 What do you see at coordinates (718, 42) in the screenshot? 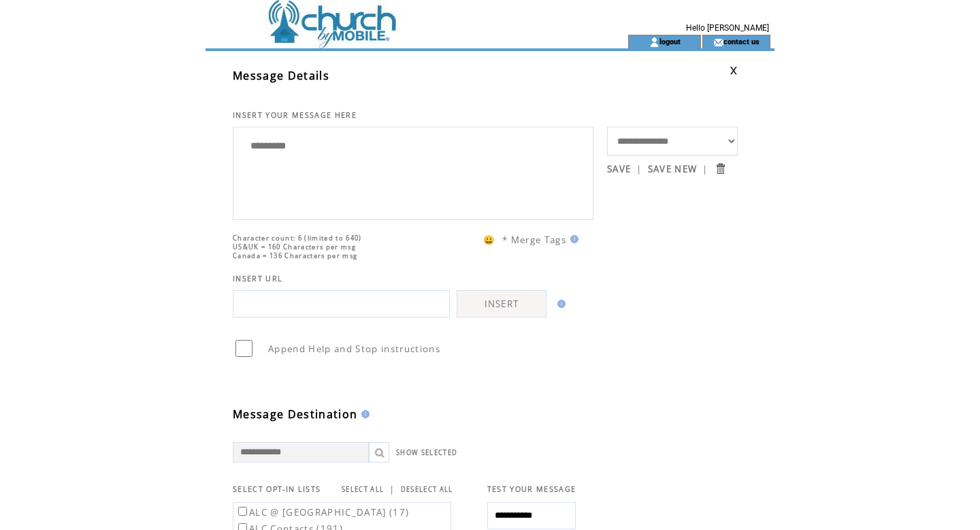
I see `img: contact_us_icon.gif` at bounding box center [718, 42].